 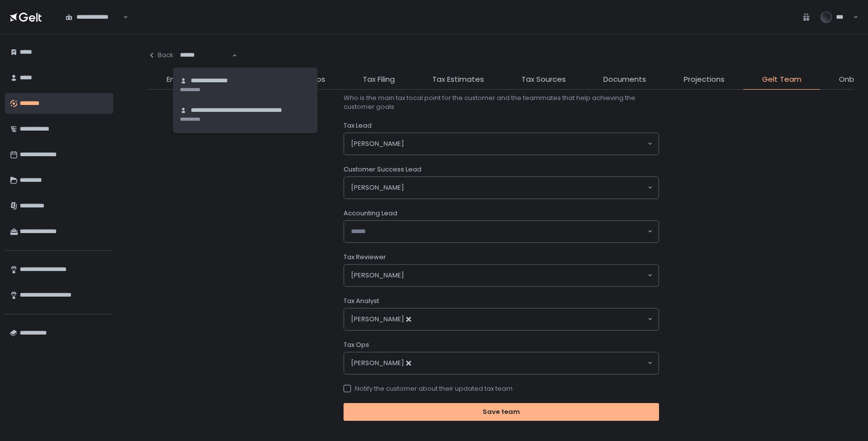 What do you see at coordinates (370, 213) in the screenshot?
I see `span: Accounting Lead` at bounding box center [370, 213].